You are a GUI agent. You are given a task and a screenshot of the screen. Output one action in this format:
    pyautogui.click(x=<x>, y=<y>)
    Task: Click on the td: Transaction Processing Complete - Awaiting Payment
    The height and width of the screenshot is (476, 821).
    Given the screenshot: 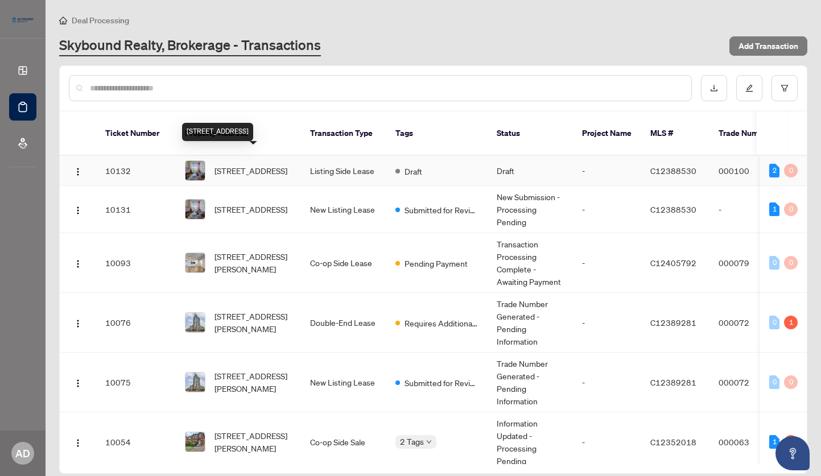 What is the action you would take?
    pyautogui.click(x=530, y=263)
    